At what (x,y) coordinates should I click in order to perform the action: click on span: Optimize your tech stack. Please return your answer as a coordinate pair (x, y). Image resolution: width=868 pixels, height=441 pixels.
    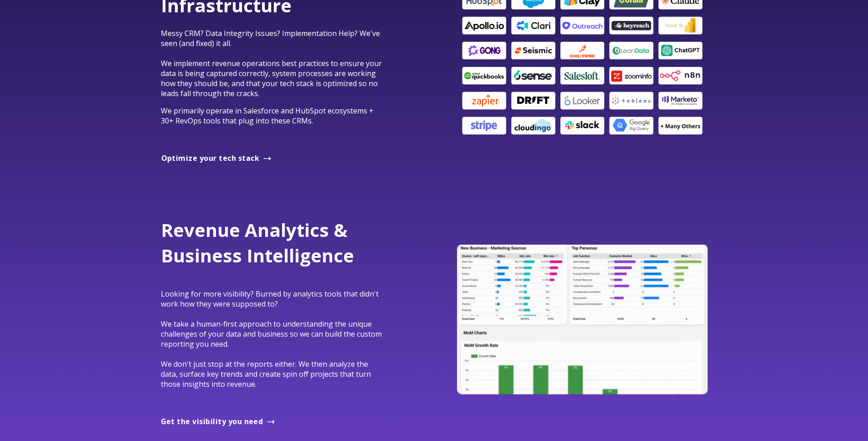
    Looking at the image, I should click on (211, 158).